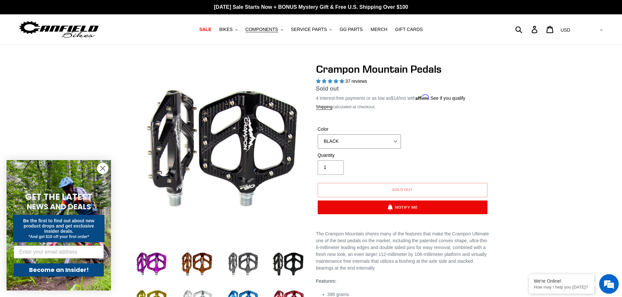 Image resolution: width=622 pixels, height=297 pixels. I want to click on label: Quantity, so click(359, 155).